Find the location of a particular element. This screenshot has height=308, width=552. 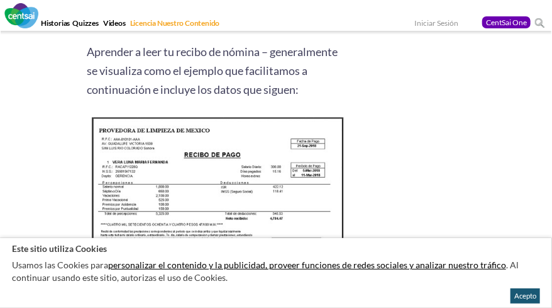

p: Usamos las Cookies para . Al continuar usando este sitio, autorizas el uso de Cookies. is located at coordinates (276, 271).